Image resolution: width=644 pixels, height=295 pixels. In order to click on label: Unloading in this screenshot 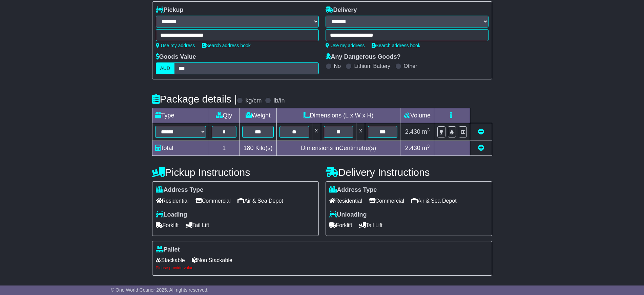, I will do `click(348, 214)`.